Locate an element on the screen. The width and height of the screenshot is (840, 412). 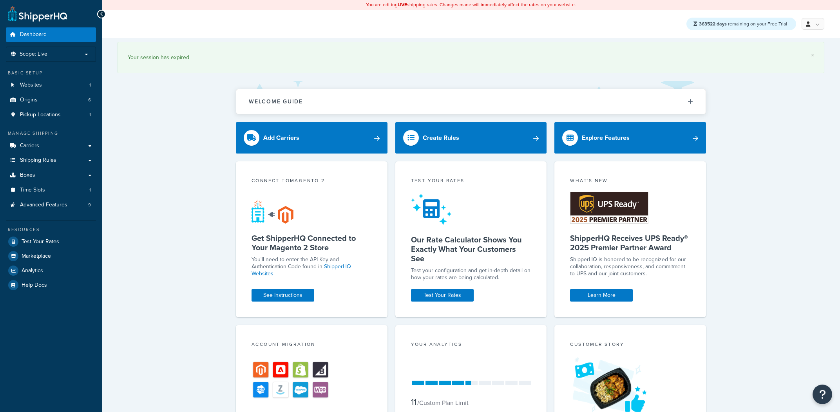
span: Marketplace is located at coordinates (36, 256).